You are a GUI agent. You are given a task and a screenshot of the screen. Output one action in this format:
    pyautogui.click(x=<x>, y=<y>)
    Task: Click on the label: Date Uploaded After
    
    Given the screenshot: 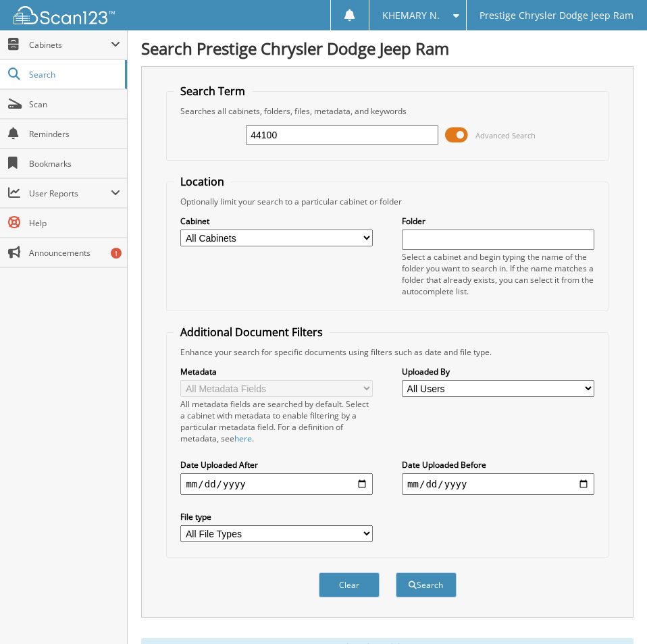 What is the action you would take?
    pyautogui.click(x=276, y=465)
    